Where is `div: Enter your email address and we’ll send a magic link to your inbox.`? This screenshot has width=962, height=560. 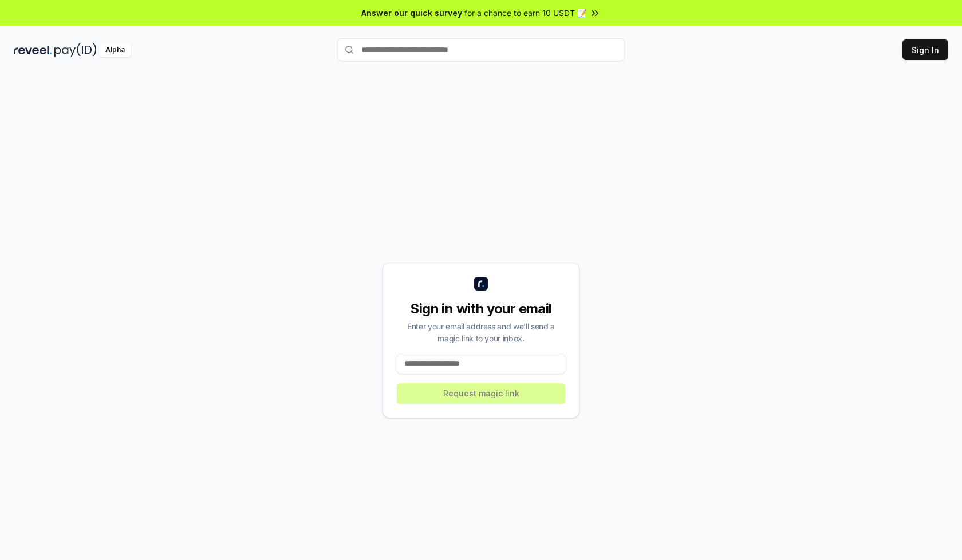 div: Enter your email address and we’ll send a magic link to your inbox. is located at coordinates (481, 332).